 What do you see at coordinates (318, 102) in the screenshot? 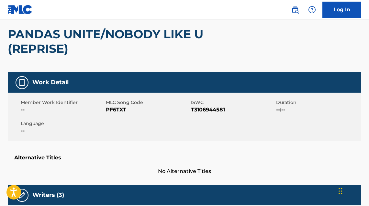
I see `span: Duration` at bounding box center [318, 102].